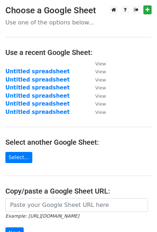  Describe the element at coordinates (78, 191) in the screenshot. I see `h4: Copy/paste a Google Sheet URL:` at that location.